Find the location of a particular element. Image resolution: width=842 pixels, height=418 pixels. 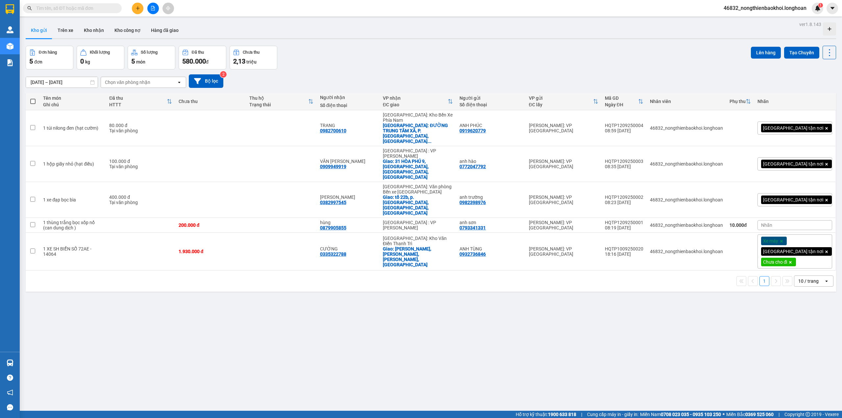

button: Lên hàng is located at coordinates (766, 53).